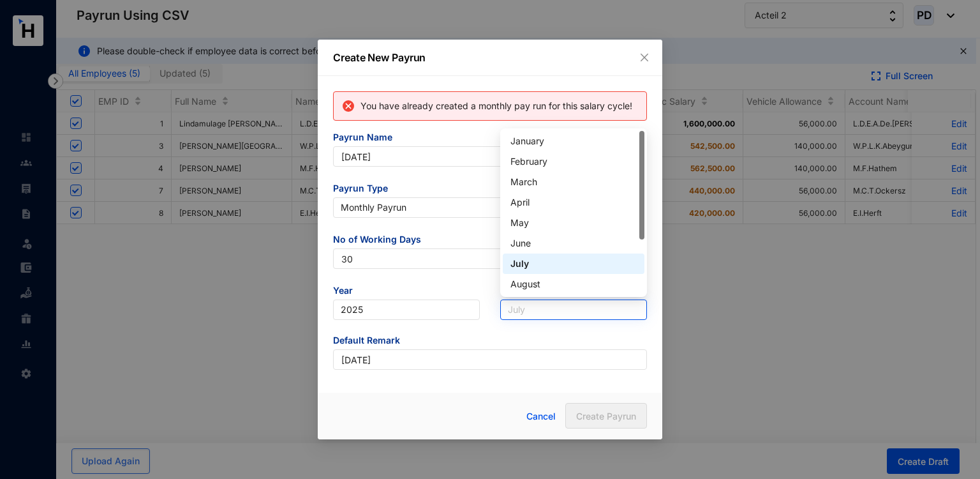 This screenshot has width=980, height=479. What do you see at coordinates (541, 416) in the screenshot?
I see `span: Cancel` at bounding box center [541, 416].